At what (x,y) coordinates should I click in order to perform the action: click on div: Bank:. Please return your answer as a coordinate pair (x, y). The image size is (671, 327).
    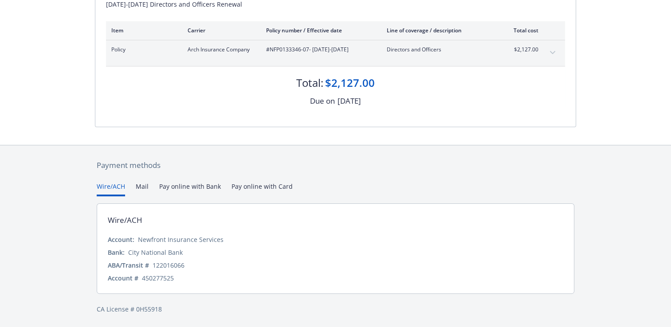
    Looking at the image, I should click on (116, 252).